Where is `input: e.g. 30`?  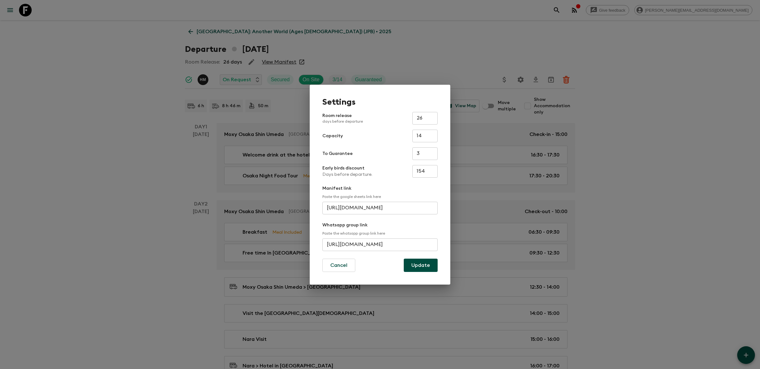
input: e.g. 30 is located at coordinates (425, 118).